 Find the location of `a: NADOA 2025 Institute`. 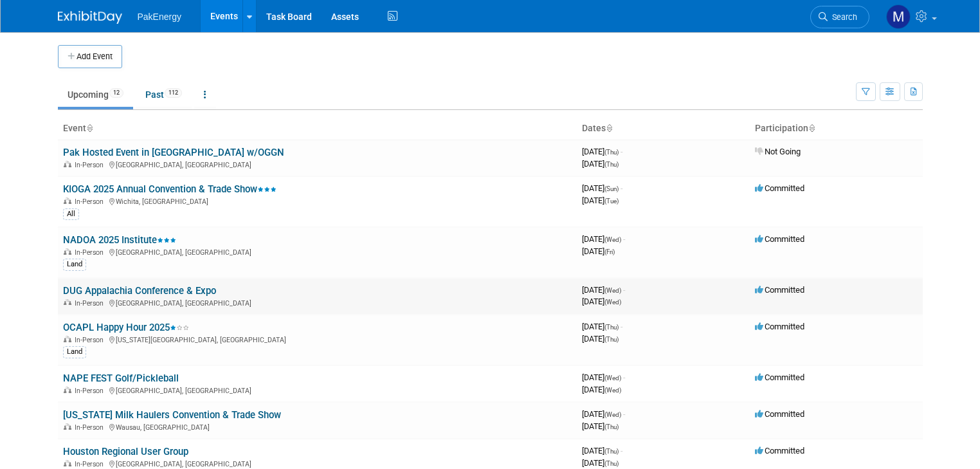

a: NADOA 2025 Institute is located at coordinates (119, 240).